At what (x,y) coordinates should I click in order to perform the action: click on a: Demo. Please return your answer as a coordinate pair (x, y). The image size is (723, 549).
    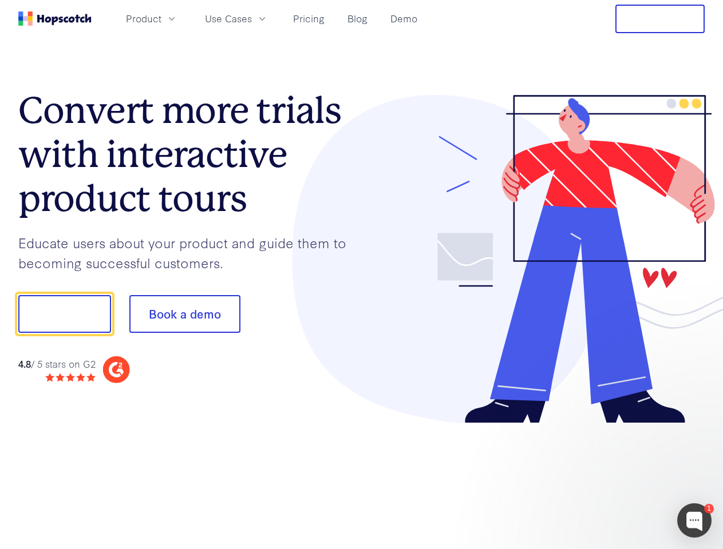
    Looking at the image, I should click on (403, 18).